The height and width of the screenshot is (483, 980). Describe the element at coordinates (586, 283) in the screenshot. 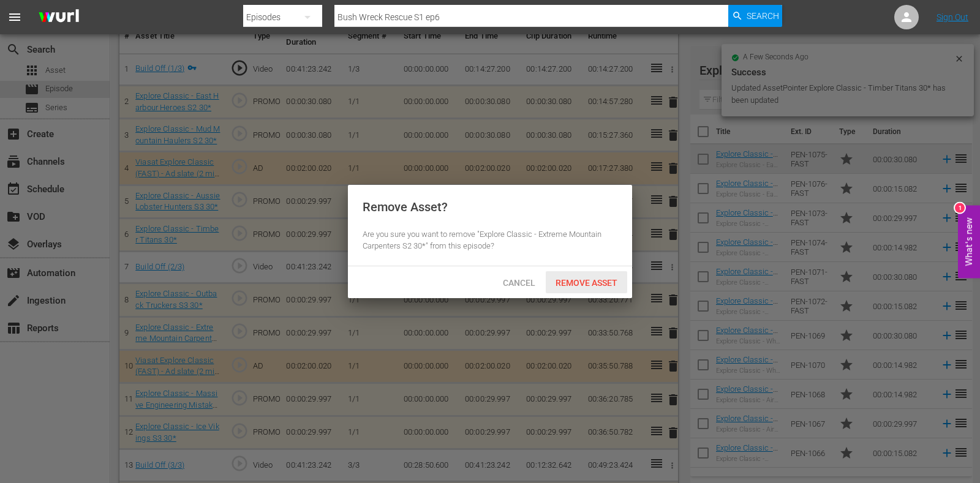

I see `span: Remove Asset` at that location.